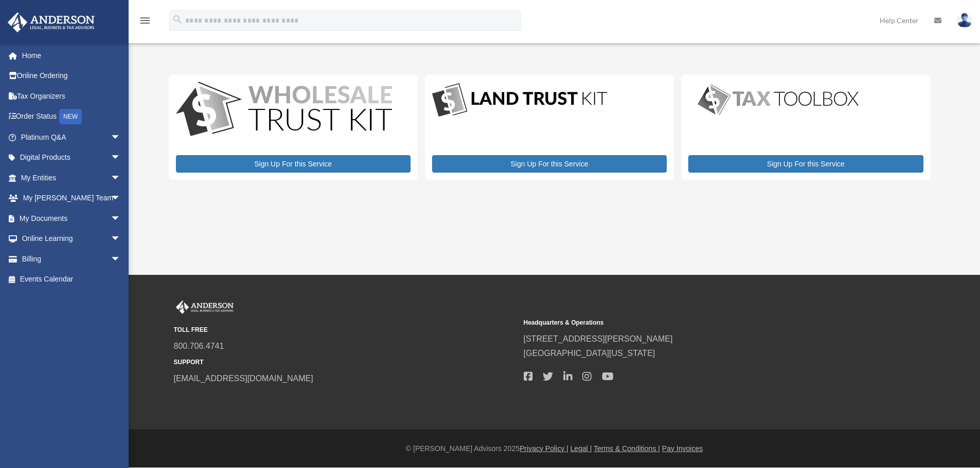  What do you see at coordinates (72, 259) in the screenshot?
I see `a: Billingarrow_drop_down` at bounding box center [72, 259].